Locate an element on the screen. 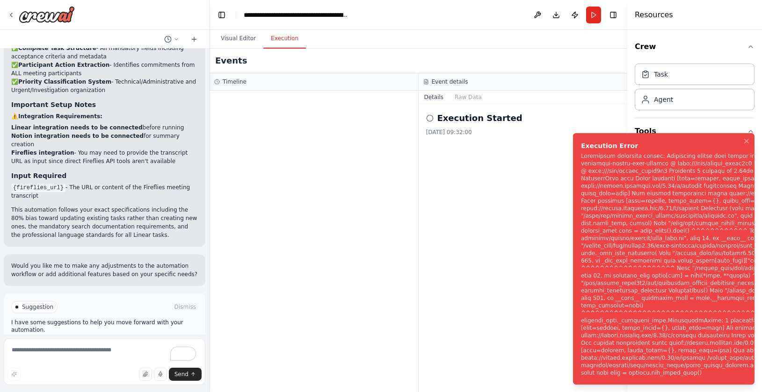  strong: Important Setup Notes is located at coordinates (53, 105).